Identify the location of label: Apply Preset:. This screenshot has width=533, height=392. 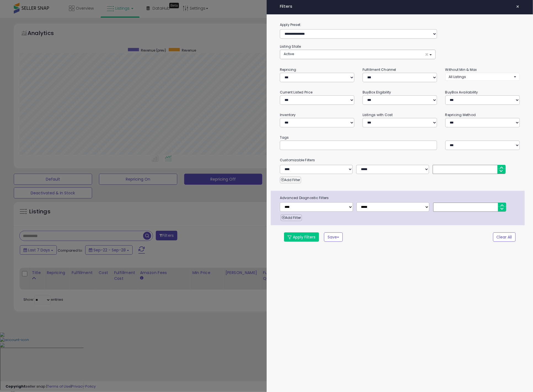
(400, 25).